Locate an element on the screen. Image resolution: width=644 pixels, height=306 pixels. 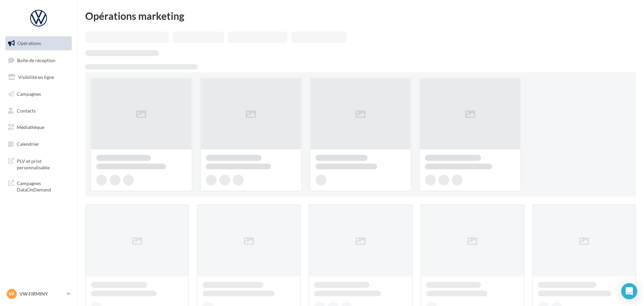
div: Opérations marketing is located at coordinates (361, 16).